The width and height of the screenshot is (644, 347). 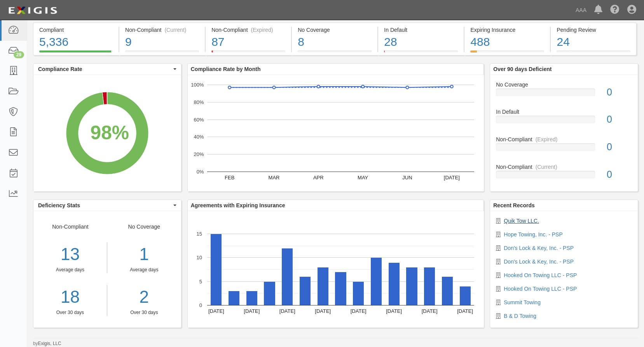 I want to click on a: No Coverage0, so click(x=564, y=94).